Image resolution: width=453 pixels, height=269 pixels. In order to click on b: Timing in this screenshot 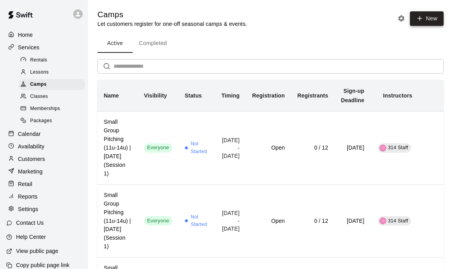, I will do `click(230, 96)`.